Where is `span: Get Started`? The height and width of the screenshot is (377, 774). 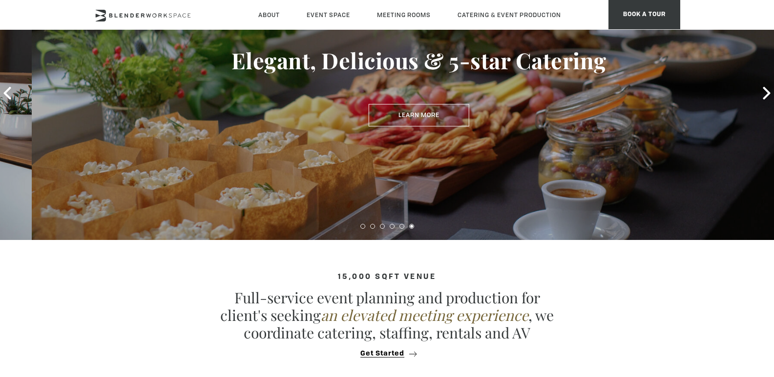
span: Get Started is located at coordinates (382, 354).